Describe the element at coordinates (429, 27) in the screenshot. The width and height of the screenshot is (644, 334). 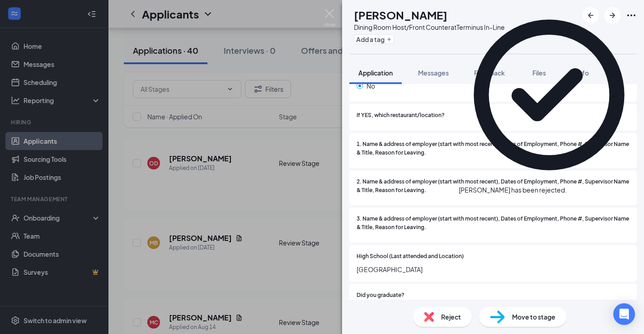
I see `div: Dining Room Host/Front Counter at Terminus In-Line` at that location.